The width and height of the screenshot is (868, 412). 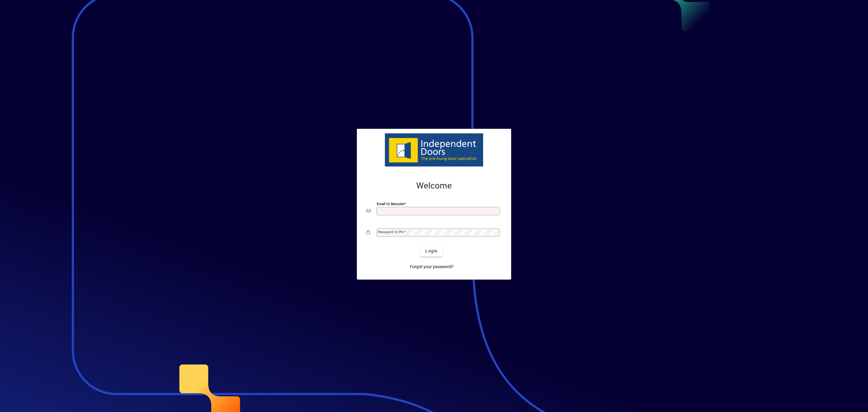 I want to click on span: Forgot your password?, so click(x=432, y=266).